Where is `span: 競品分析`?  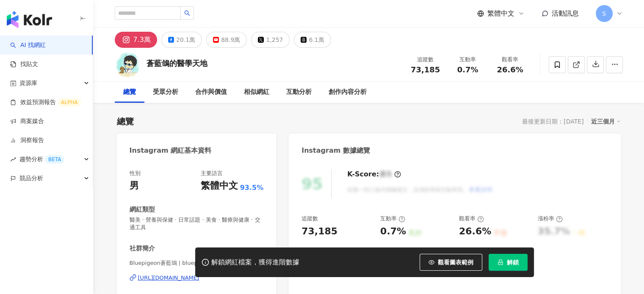 span: 競品分析 is located at coordinates (32, 178).